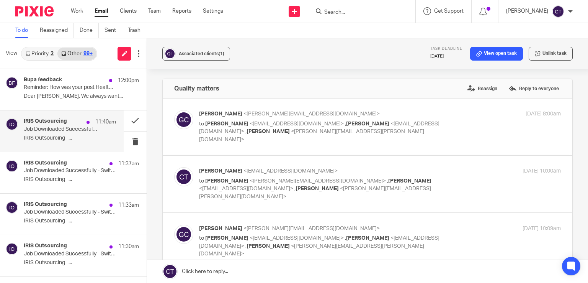 The height and width of the screenshot is (283, 588). What do you see at coordinates (89, 30) in the screenshot?
I see `a: Done` at bounding box center [89, 30].